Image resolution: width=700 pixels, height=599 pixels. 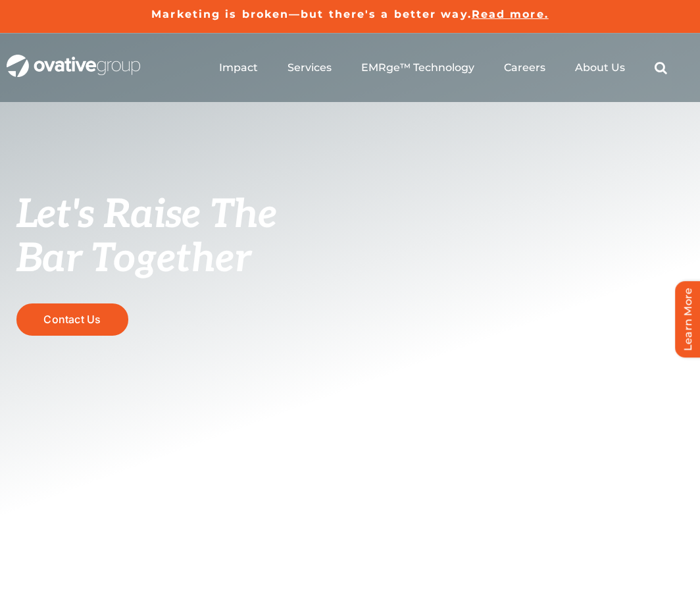 What do you see at coordinates (309, 68) in the screenshot?
I see `a: Services` at bounding box center [309, 68].